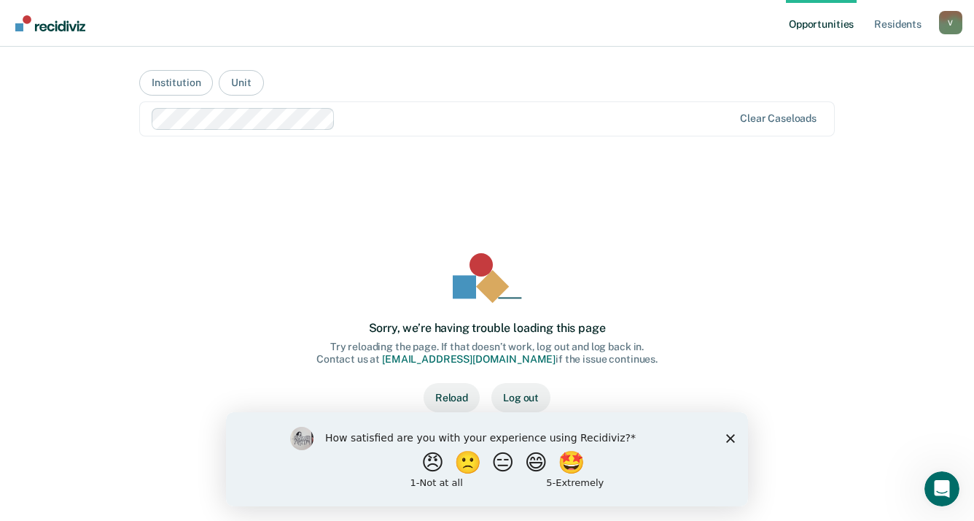 Image resolution: width=974 pixels, height=521 pixels. What do you see at coordinates (778, 118) in the screenshot?
I see `div: Clear caseloads` at bounding box center [778, 118].